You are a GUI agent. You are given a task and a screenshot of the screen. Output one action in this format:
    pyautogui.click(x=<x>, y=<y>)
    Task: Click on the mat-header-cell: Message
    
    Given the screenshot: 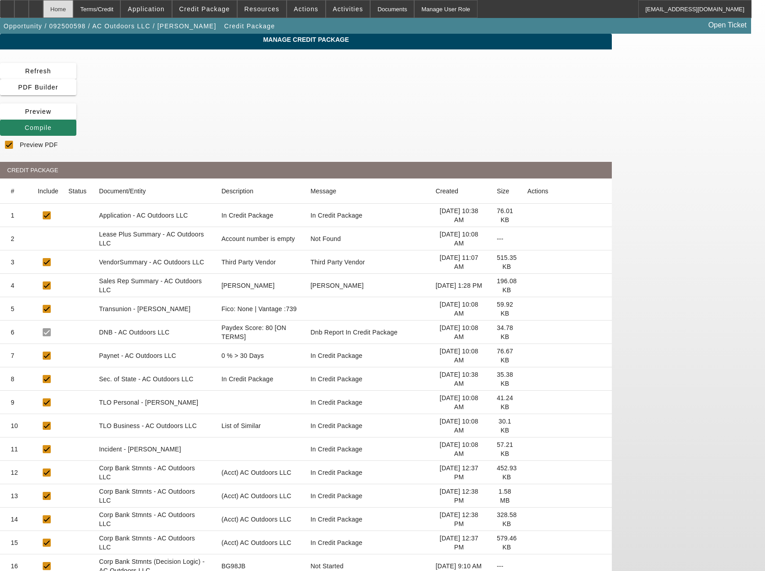 What is the action you would take?
    pyautogui.click(x=367, y=191)
    